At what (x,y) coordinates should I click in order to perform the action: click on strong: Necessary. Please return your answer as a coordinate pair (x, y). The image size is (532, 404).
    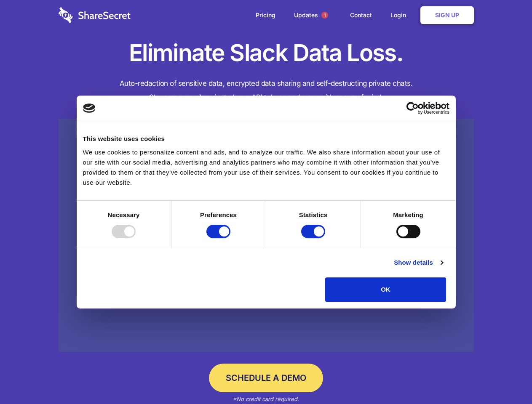
    Looking at the image, I should click on (124, 215).